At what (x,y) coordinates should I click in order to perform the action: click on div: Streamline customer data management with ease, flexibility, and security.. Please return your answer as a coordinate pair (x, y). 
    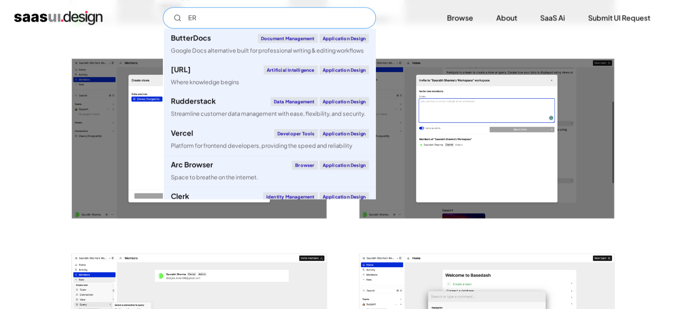
    Looking at the image, I should click on (268, 113).